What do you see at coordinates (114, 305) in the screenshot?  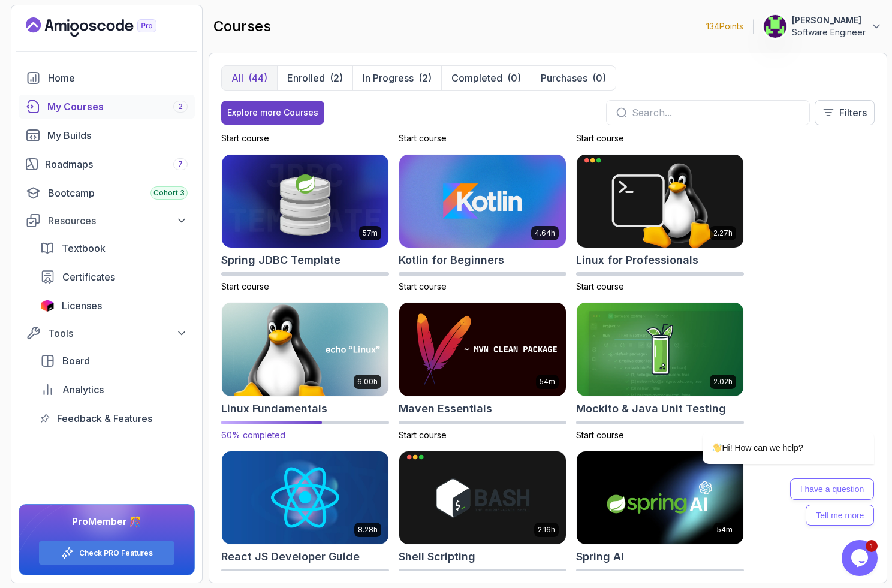 I see `a: licenses` at bounding box center [114, 305].